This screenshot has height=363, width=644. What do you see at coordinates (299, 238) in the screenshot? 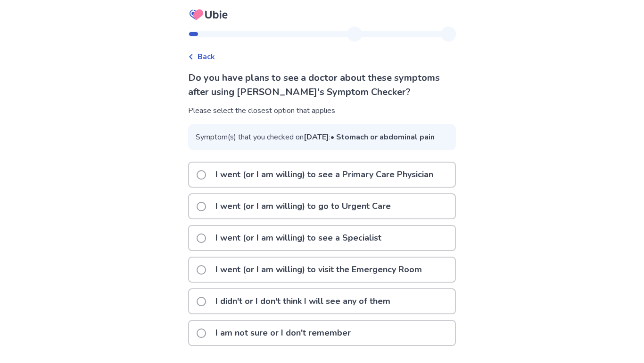
I see `p: I went (or I am willing) to see a Specialist` at bounding box center [299, 238].